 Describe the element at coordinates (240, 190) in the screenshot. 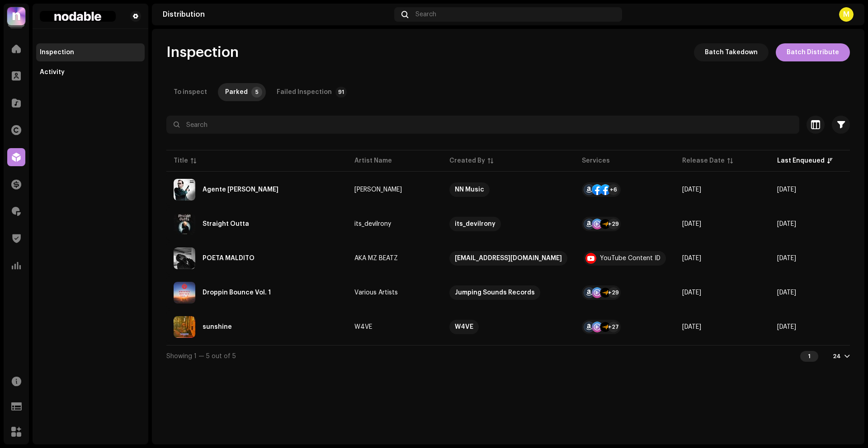

I see `div: Agente Smith` at that location.